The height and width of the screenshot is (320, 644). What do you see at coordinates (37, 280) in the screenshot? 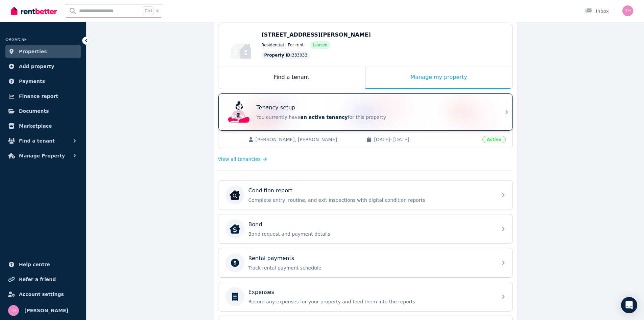
I see `span: Refer a friend` at bounding box center [37, 280].